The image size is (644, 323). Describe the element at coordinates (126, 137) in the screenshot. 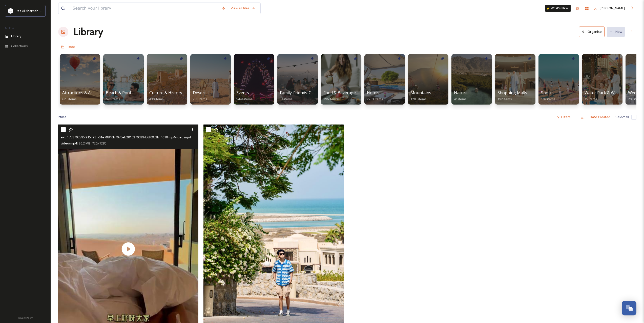

I see `span: ext_1758703595.215428_-01e79840b7070eb20103700394c6f09c2b_4610.mp4video.mp4` at that location.